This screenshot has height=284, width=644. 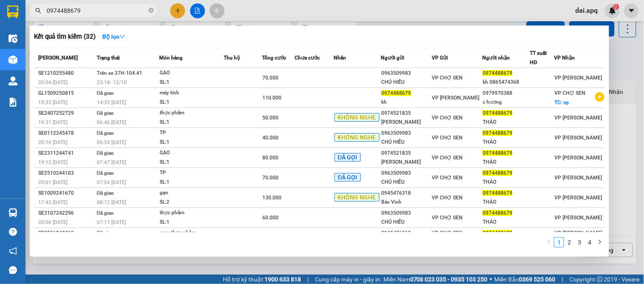 What do you see at coordinates (549, 242) in the screenshot?
I see `li: Previous Page` at bounding box center [549, 242].